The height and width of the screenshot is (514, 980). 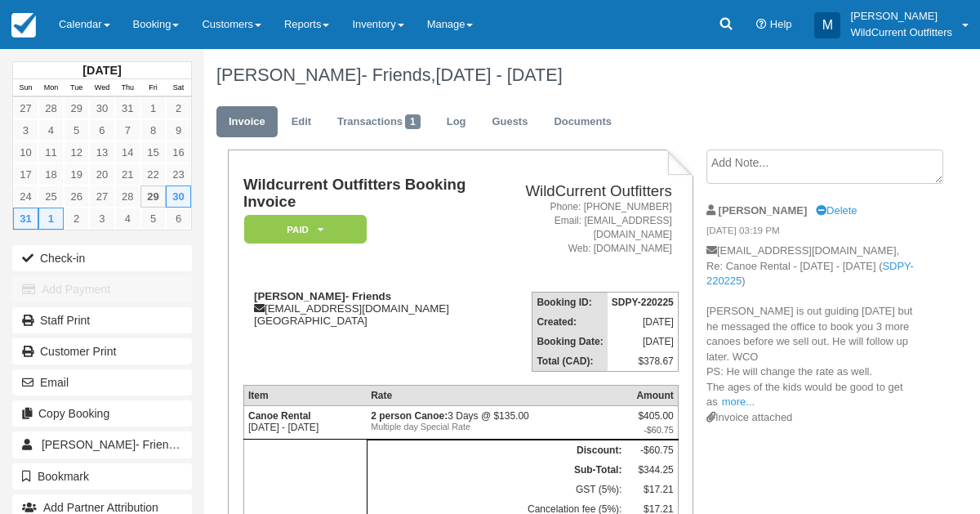 I want to click on th: Tue, so click(x=76, y=88).